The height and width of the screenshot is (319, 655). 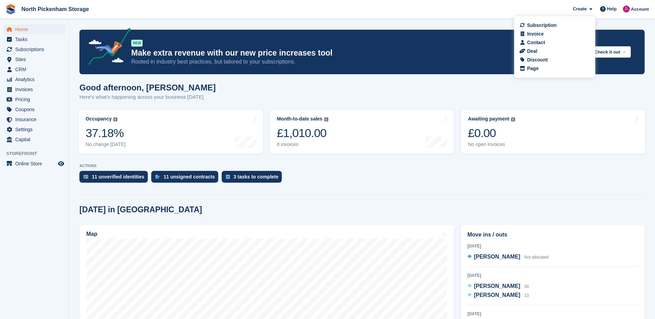 I want to click on img: Dylan Taylor, so click(x=627, y=9).